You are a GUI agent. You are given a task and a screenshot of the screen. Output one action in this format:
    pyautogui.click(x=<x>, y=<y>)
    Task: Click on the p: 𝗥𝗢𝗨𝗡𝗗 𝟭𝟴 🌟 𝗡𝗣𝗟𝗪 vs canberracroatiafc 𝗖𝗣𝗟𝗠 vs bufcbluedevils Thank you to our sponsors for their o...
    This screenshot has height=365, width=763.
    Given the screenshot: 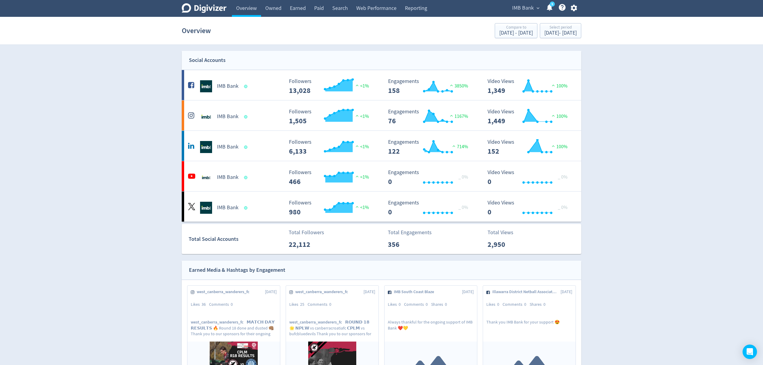 What is the action you would take?
    pyautogui.click(x=332, y=327)
    